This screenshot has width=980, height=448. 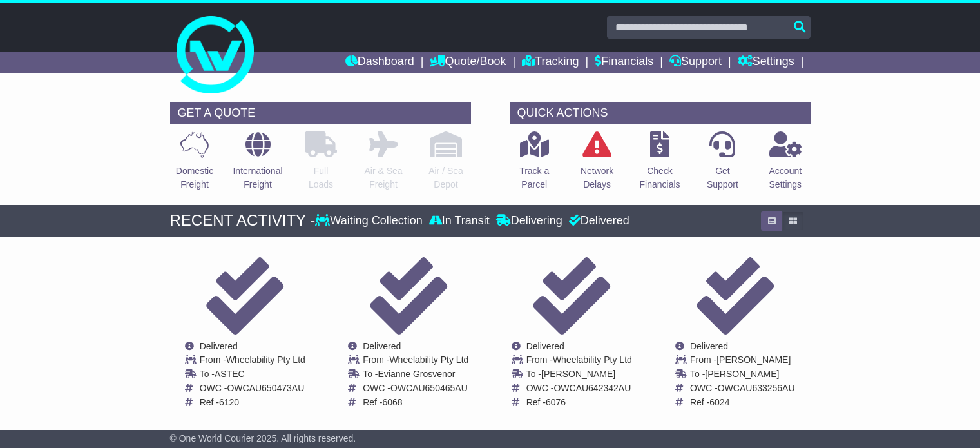 I want to click on p: Full Loads, so click(x=321, y=178).